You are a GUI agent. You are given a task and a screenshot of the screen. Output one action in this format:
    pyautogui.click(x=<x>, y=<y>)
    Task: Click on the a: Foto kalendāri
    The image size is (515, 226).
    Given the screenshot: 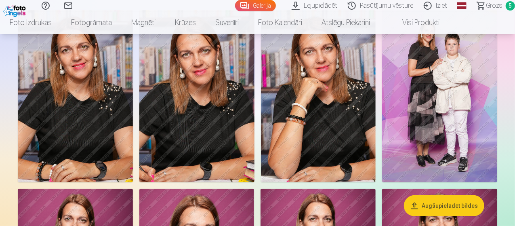 What is the action you would take?
    pyautogui.click(x=280, y=23)
    